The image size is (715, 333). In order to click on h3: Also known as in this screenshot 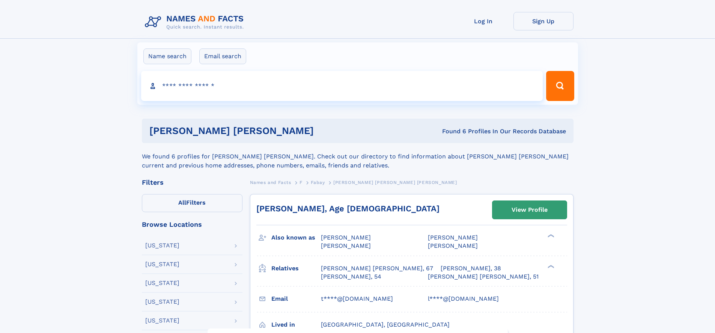, I will do `click(296, 237)`.